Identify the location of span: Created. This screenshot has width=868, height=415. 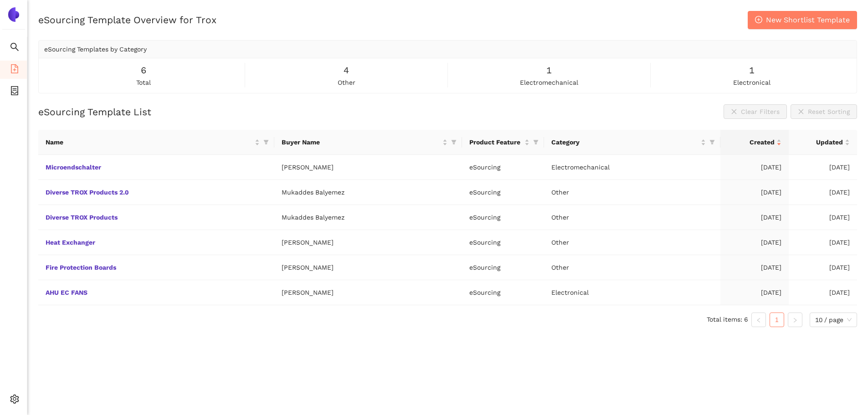
(751, 142).